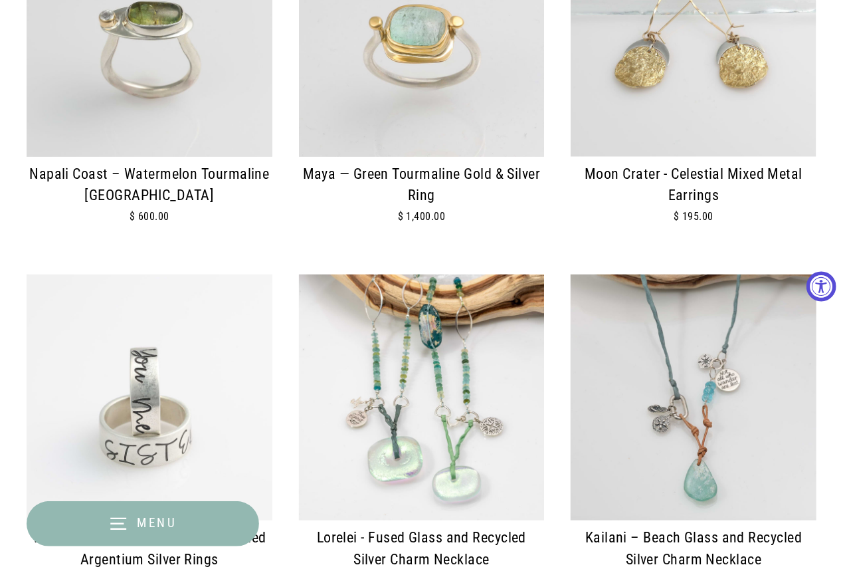  Describe the element at coordinates (157, 522) in the screenshot. I see `span: Menu` at that location.